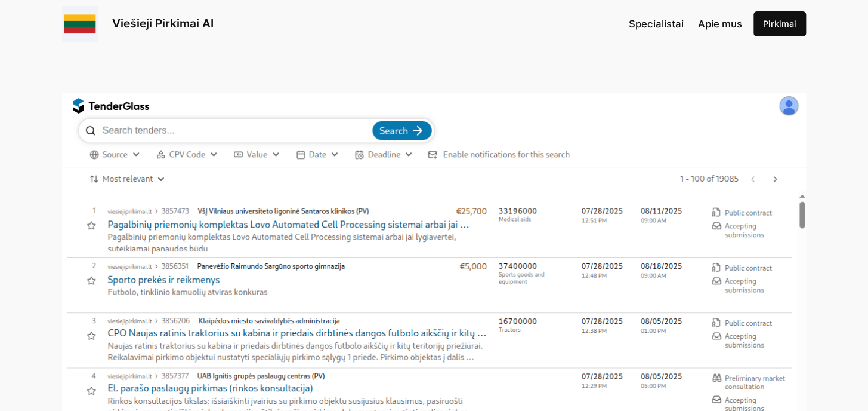 The image size is (868, 411). Describe the element at coordinates (720, 24) in the screenshot. I see `a: Apie mus` at that location.